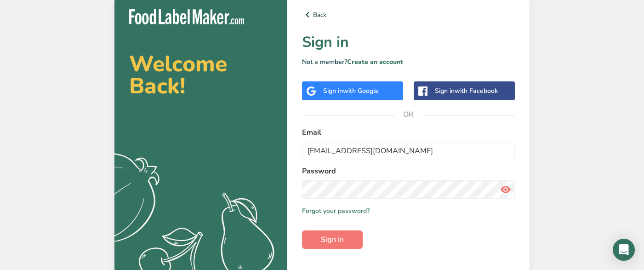  What do you see at coordinates (624, 250) in the screenshot?
I see `div: Open Intercom Messenger` at bounding box center [624, 250].